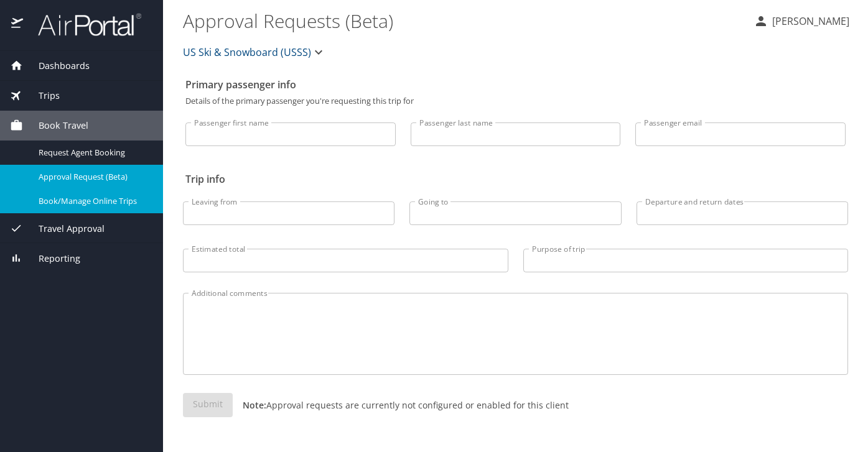 This screenshot has width=868, height=452. Describe the element at coordinates (93, 177) in the screenshot. I see `span: Approval Request (Beta)` at that location.